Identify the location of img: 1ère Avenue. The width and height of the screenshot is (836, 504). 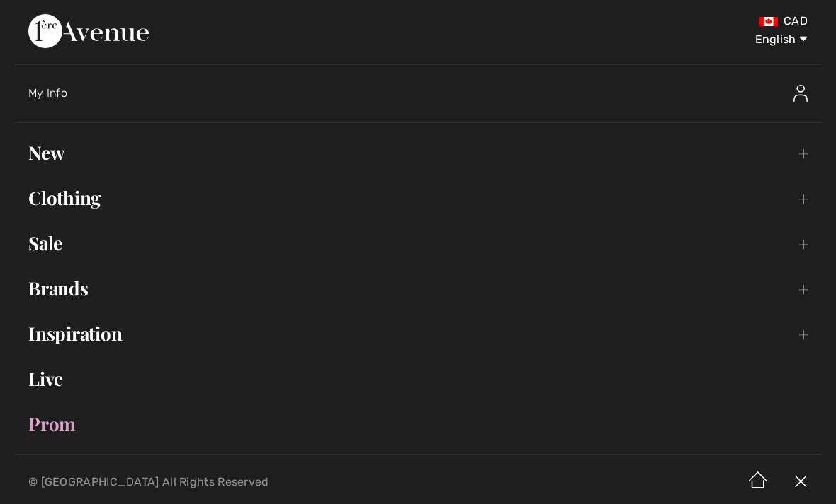
(89, 31).